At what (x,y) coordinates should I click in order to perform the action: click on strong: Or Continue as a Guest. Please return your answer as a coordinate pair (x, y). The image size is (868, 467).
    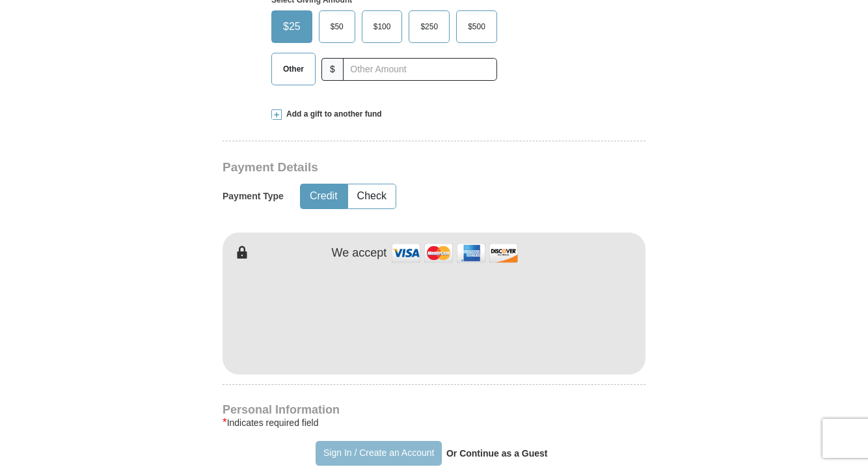
    Looking at the image, I should click on (498, 453).